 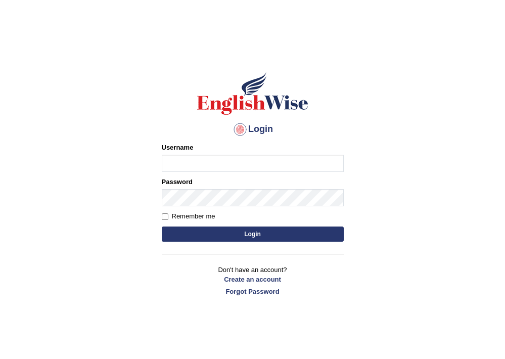 I want to click on p: Don't have an account?, so click(x=253, y=281).